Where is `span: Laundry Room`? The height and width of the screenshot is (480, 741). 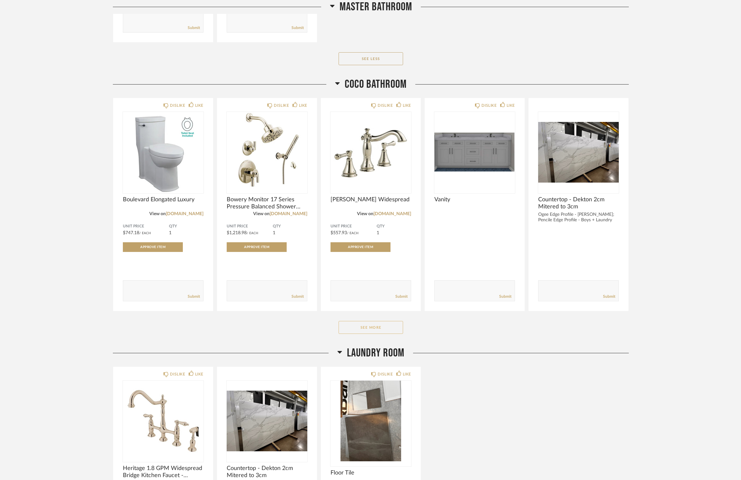 span: Laundry Room is located at coordinates (376, 353).